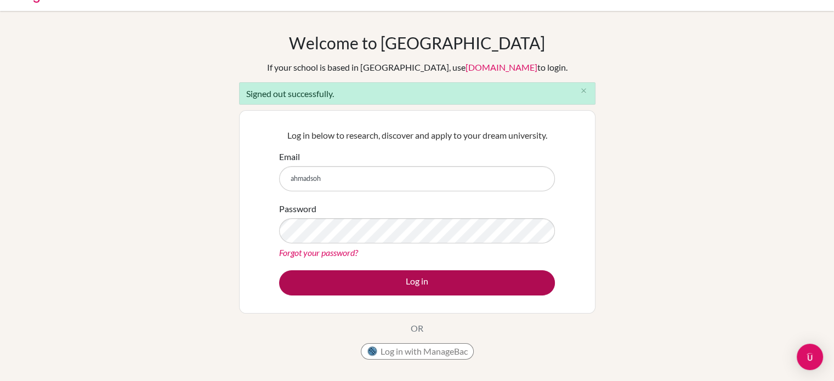  I want to click on button: Log in with ManageBac, so click(417, 352).